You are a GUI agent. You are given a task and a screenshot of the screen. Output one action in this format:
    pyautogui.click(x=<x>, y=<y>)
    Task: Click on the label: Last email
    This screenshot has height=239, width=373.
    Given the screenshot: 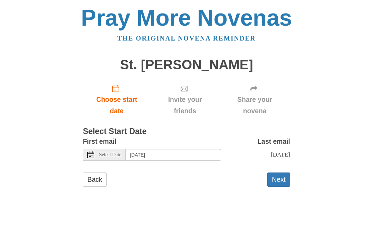 What is the action you would take?
    pyautogui.click(x=274, y=141)
    